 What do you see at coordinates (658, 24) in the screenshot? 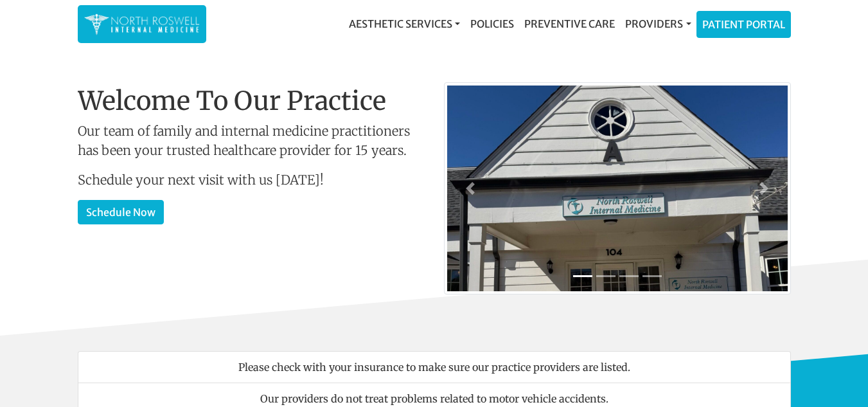
I see `a: Providers` at bounding box center [658, 24].